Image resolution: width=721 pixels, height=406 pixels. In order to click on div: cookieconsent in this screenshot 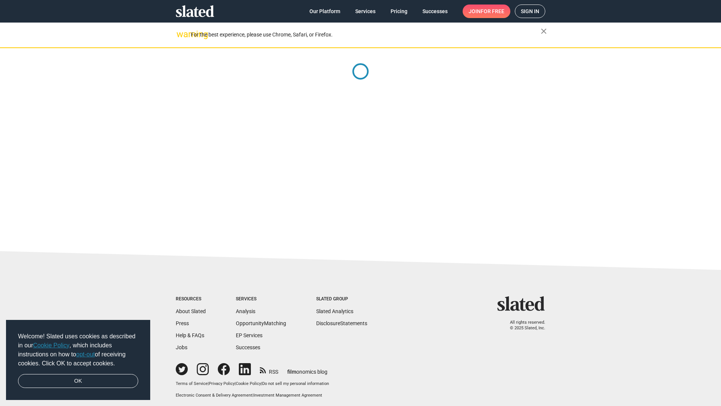, I will do `click(78, 360)`.